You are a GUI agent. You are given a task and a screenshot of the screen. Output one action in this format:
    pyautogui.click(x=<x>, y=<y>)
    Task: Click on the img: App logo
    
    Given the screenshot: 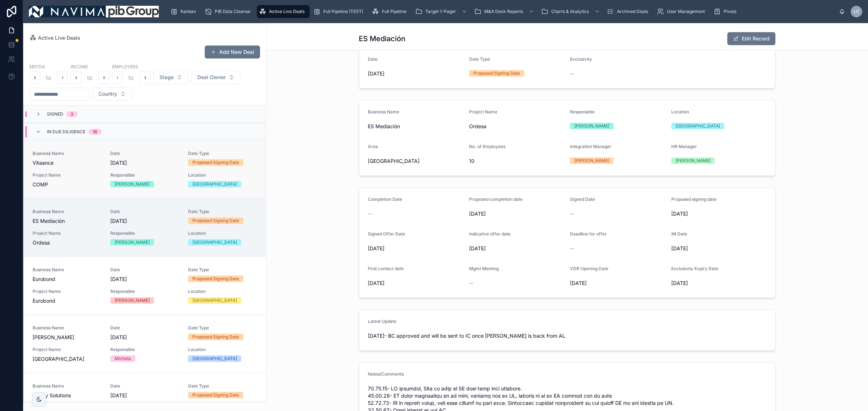 What is the action you would take?
    pyautogui.click(x=93, y=12)
    